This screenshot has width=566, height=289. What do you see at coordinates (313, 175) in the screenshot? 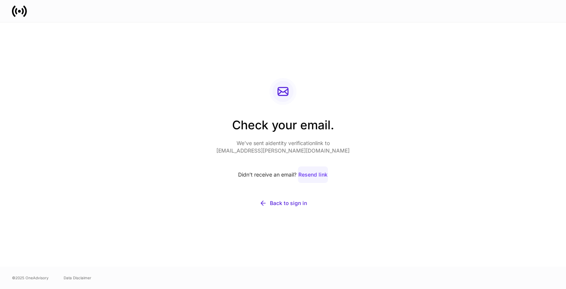
I see `div: Resend link` at bounding box center [313, 175].